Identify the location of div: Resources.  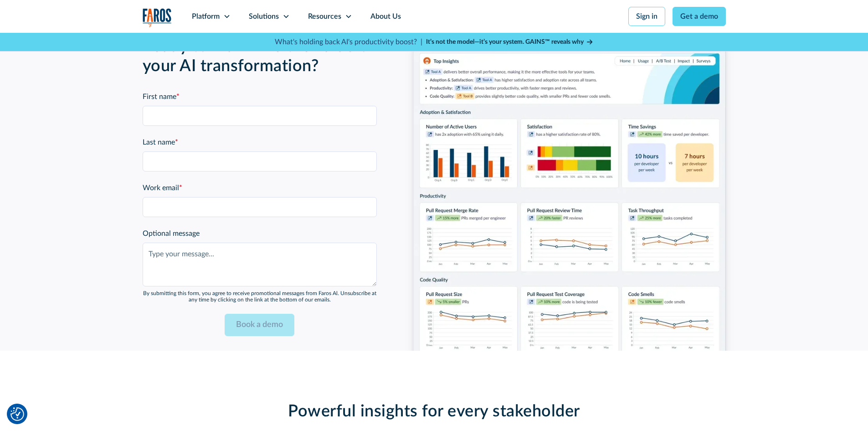
(324, 16).